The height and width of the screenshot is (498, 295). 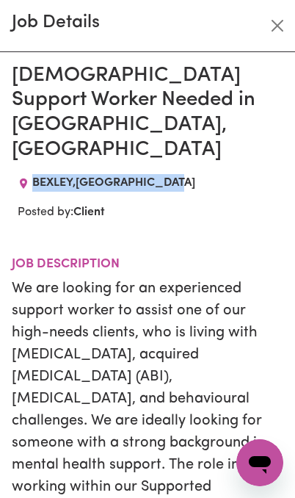 I want to click on b: Client, so click(x=89, y=212).